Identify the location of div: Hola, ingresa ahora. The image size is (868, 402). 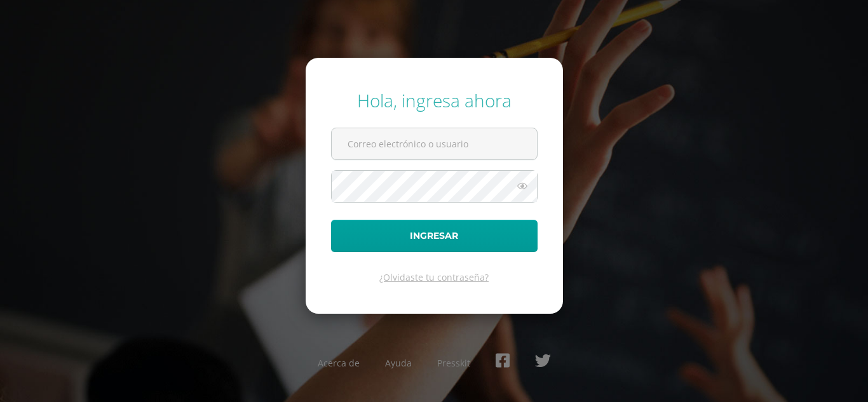
(434, 100).